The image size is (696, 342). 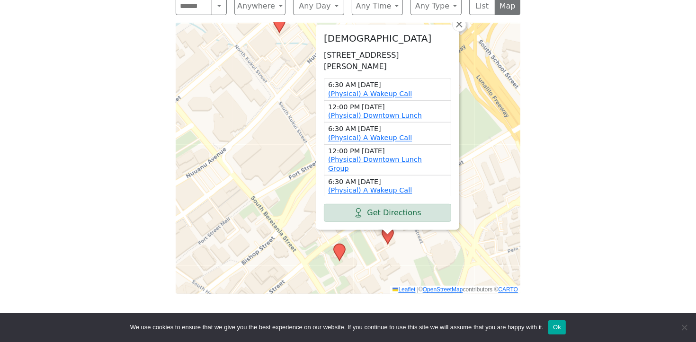 What do you see at coordinates (336, 327) in the screenshot?
I see `span: We use cookies to ensure that we give you the best experience on our website. If you continue to ...` at bounding box center [336, 327].